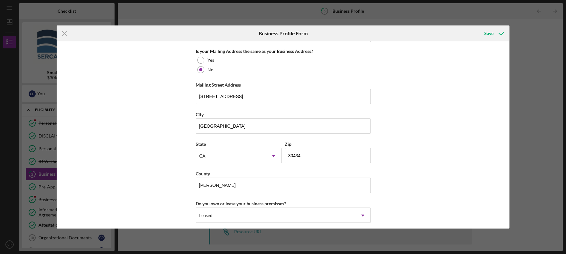  Describe the element at coordinates (488, 33) in the screenshot. I see `div: Save` at that location.